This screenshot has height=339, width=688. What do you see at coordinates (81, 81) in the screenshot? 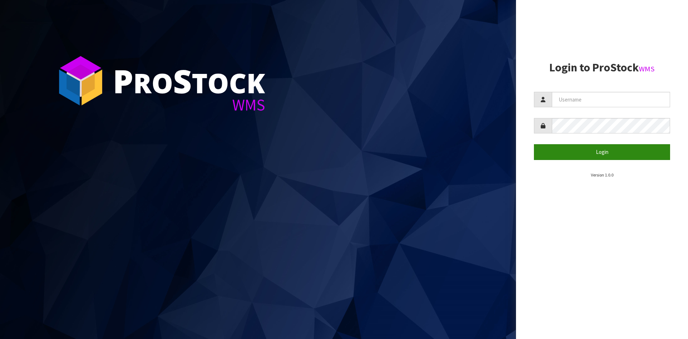
I see `img: ProStock Cube` at bounding box center [81, 81].